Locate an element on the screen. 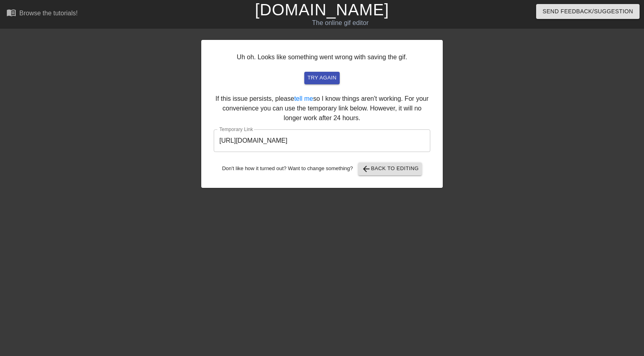  button: try again is located at coordinates (322, 78).